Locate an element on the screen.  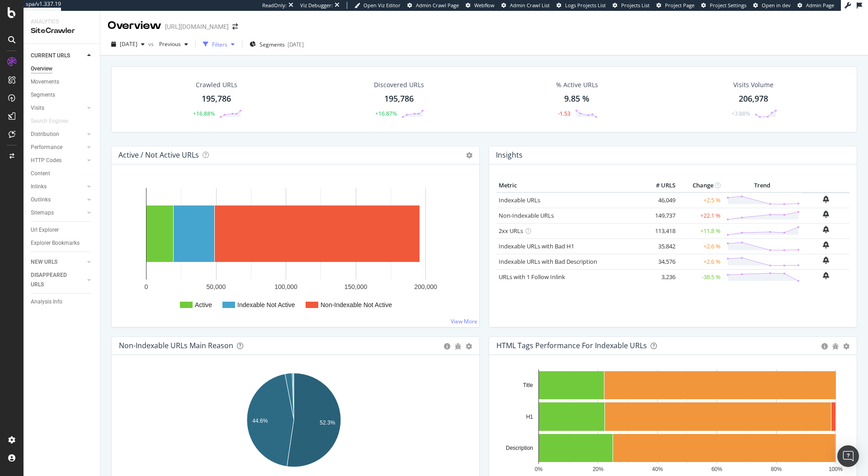
text: 100,000 is located at coordinates (285, 287).